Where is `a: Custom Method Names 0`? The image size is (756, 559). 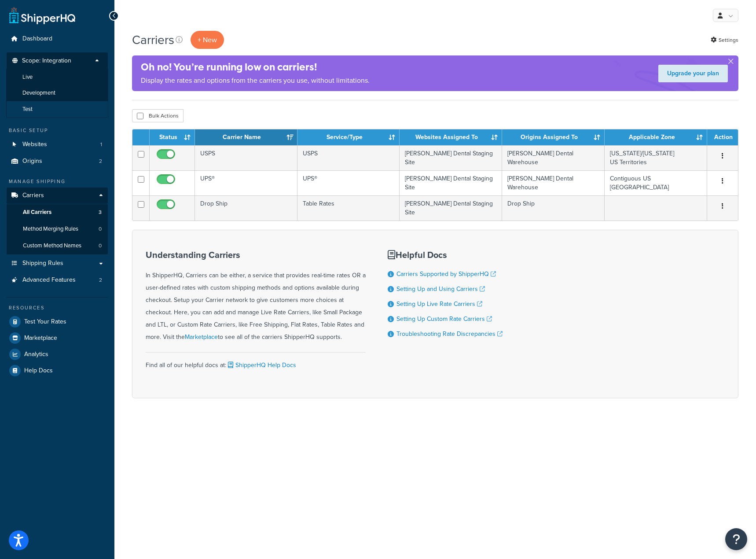
a: Custom Method Names 0 is located at coordinates (58, 246).